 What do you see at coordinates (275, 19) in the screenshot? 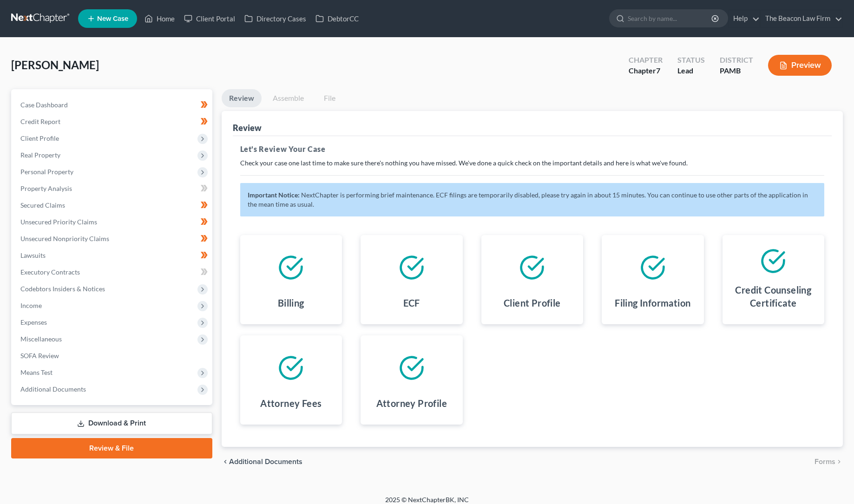
I see `a: Directory Cases` at bounding box center [275, 19].